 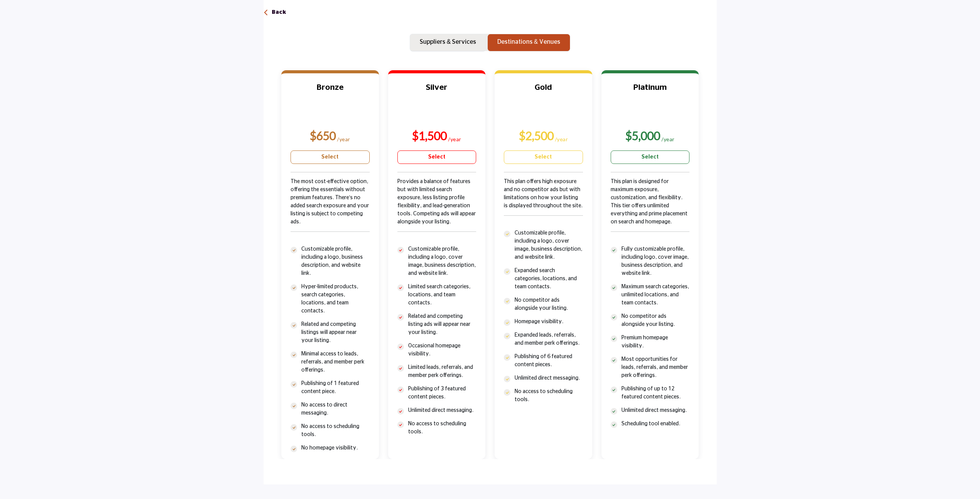 I want to click on p: Most opportunities for leads, referrals, and member perk offerings., so click(x=656, y=367).